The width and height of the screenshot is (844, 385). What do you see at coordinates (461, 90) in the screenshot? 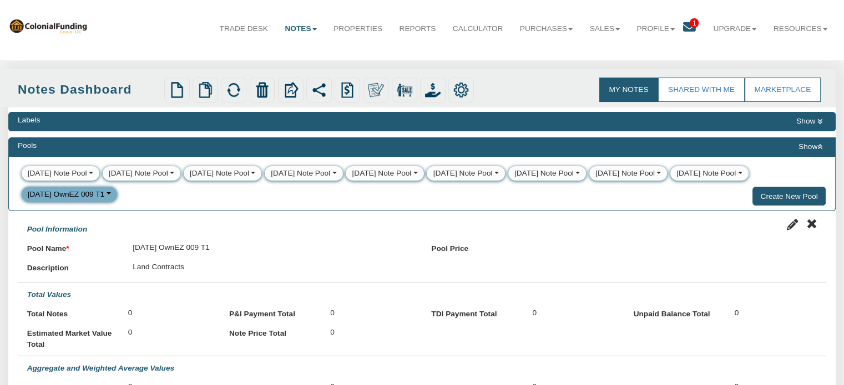
I see `img: settings.png` at bounding box center [461, 90].